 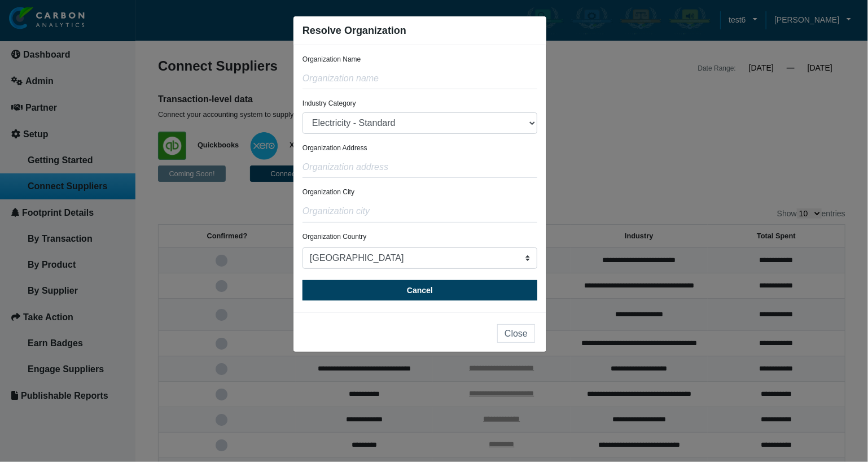 I want to click on div: Navigation go back, so click(x=21, y=71).